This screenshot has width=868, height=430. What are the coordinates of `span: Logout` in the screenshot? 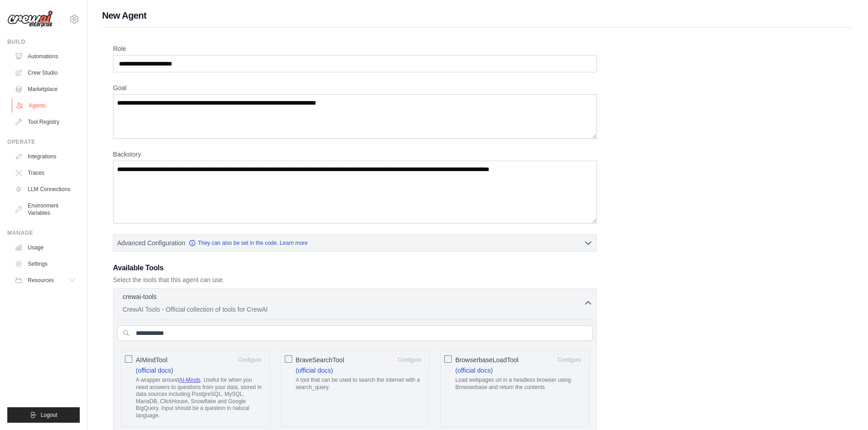 It's located at (49, 415).